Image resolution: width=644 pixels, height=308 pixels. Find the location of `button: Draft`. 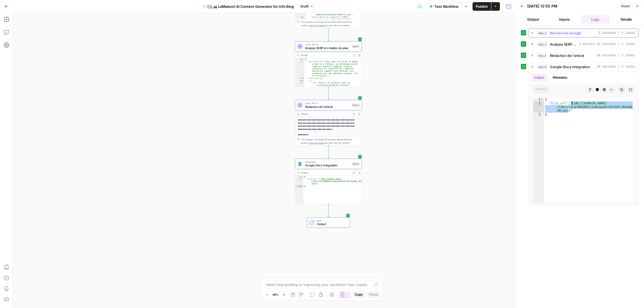

button: Draft is located at coordinates (307, 6).